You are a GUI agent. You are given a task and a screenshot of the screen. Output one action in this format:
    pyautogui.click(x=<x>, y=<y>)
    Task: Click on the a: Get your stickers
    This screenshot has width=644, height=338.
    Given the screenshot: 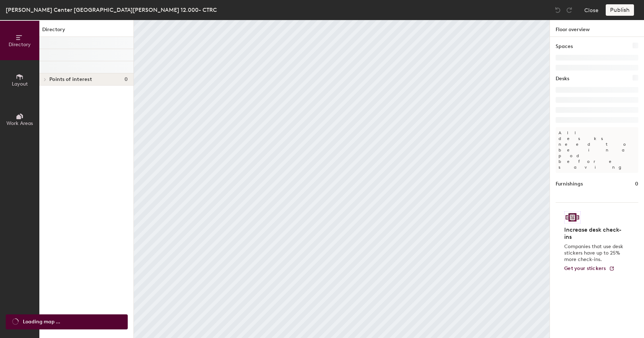 What is the action you would take?
    pyautogui.click(x=589, y=269)
    